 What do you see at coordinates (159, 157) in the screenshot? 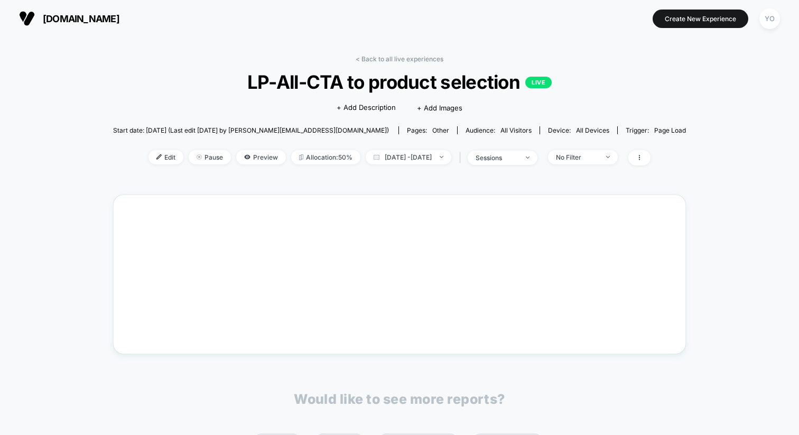
I see `img: edit` at bounding box center [159, 157].